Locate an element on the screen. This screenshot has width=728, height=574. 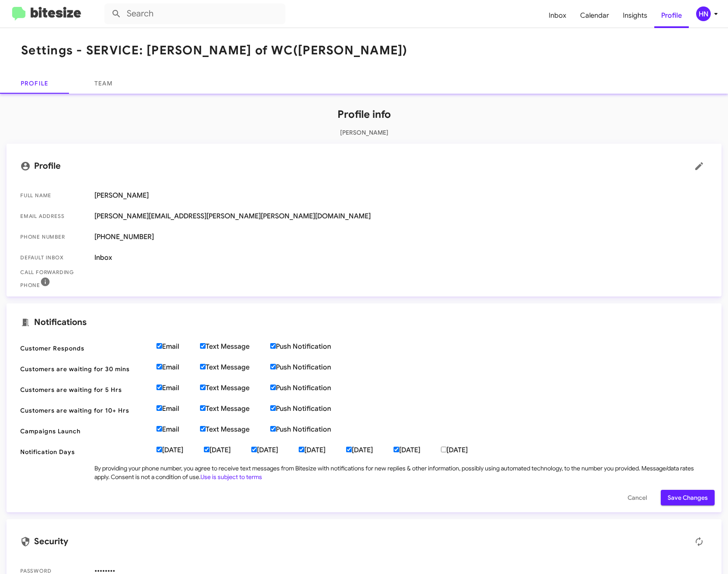
button: Cancel is located at coordinates (638, 497).